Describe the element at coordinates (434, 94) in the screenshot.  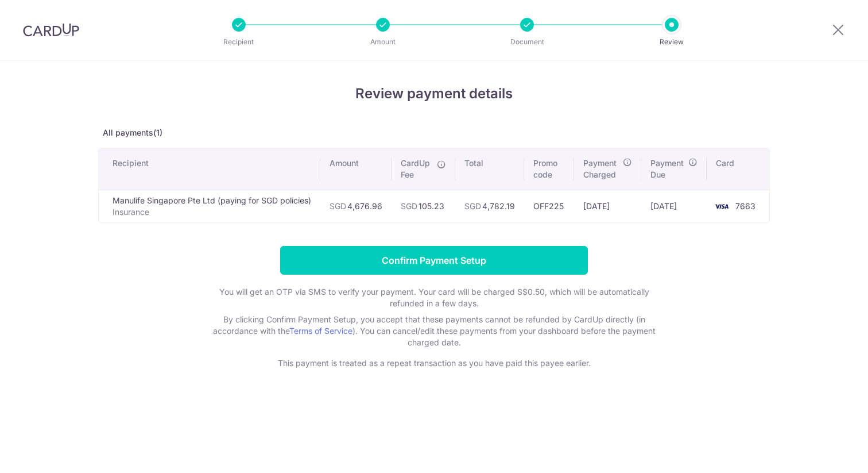
I see `h4: Review payment details` at that location.